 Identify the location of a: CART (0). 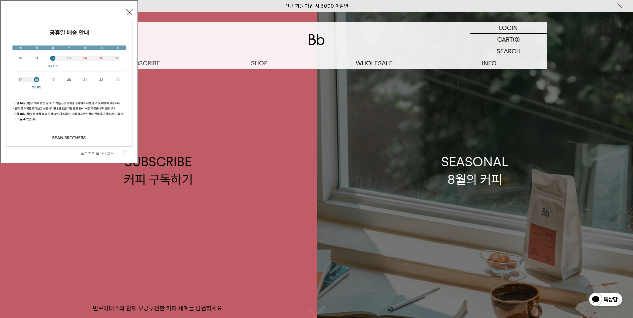
(509, 39).